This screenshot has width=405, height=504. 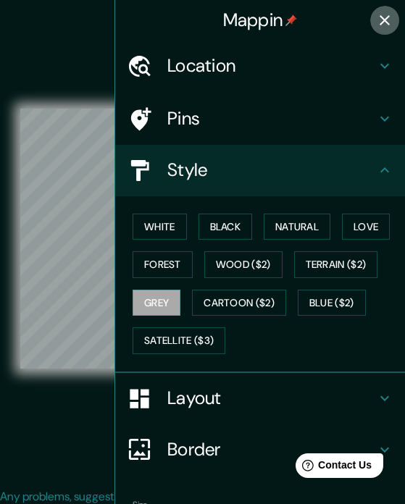 I want to click on button: Love, so click(x=366, y=227).